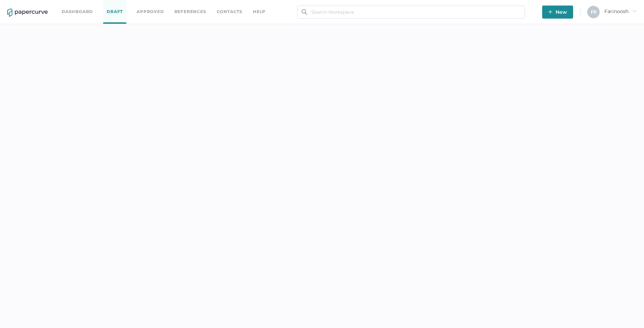 The height and width of the screenshot is (328, 644). What do you see at coordinates (150, 12) in the screenshot?
I see `a: Approved` at bounding box center [150, 12].